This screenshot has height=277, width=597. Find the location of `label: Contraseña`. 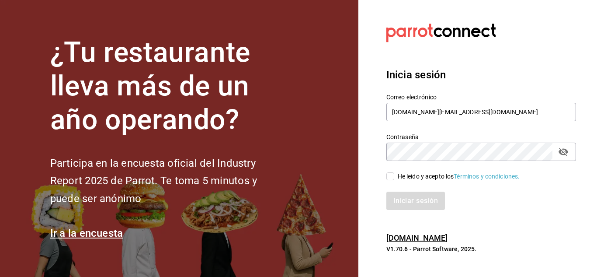

label: Contraseña is located at coordinates (481, 137).